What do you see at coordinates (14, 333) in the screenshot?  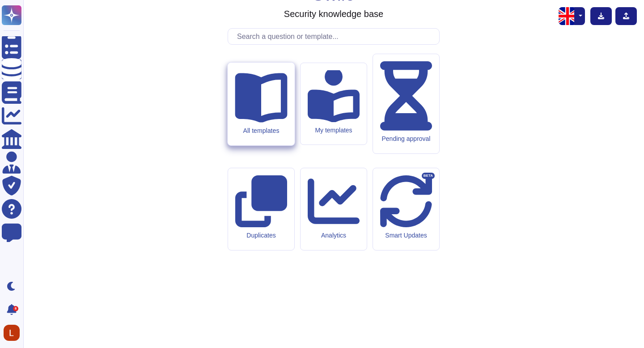 I see `button: user` at bounding box center [14, 333].